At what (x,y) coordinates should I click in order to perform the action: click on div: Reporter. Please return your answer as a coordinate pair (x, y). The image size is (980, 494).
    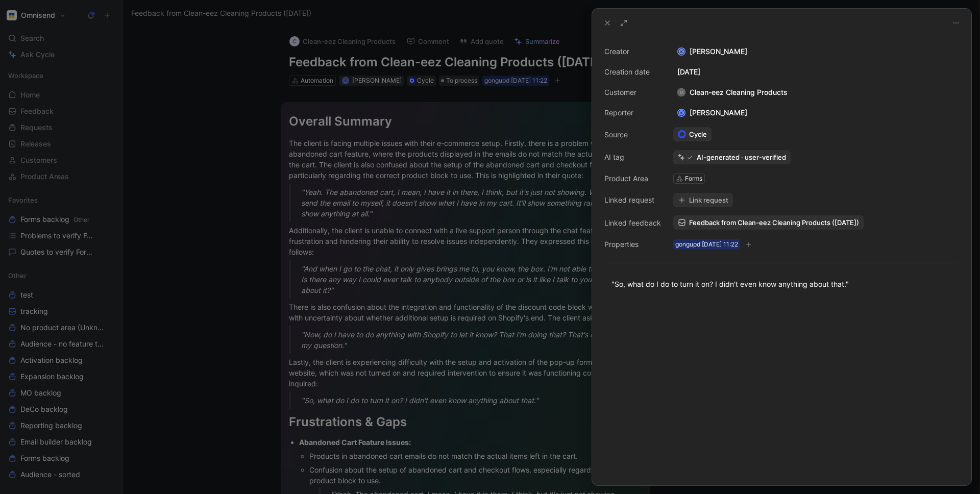
    Looking at the image, I should click on (632, 113).